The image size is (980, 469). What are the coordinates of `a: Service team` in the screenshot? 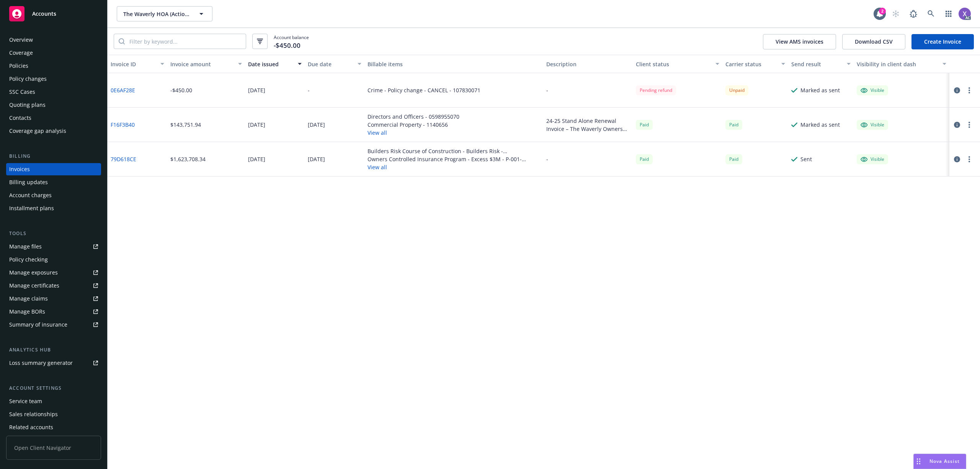 It's located at (54, 401).